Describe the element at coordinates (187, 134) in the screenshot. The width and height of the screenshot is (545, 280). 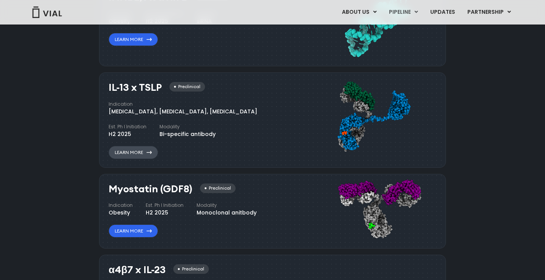
I see `div: Bi-specific antibody` at that location.